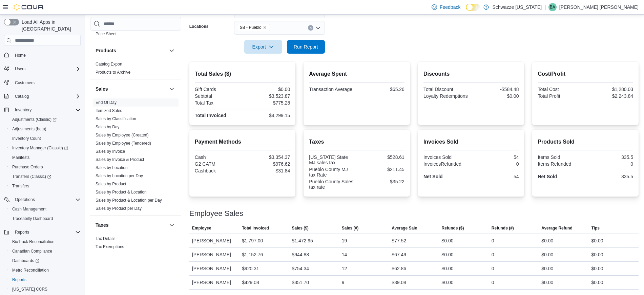 This screenshot has height=295, width=644. I want to click on h2: Cost/Profit, so click(586, 74).